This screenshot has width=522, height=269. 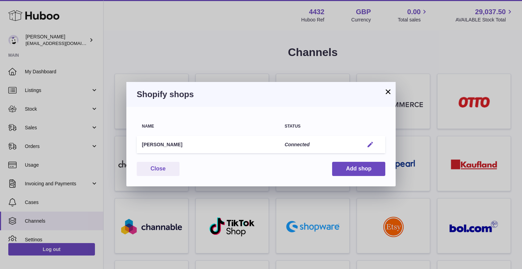 I want to click on div: Status, so click(x=319, y=126).